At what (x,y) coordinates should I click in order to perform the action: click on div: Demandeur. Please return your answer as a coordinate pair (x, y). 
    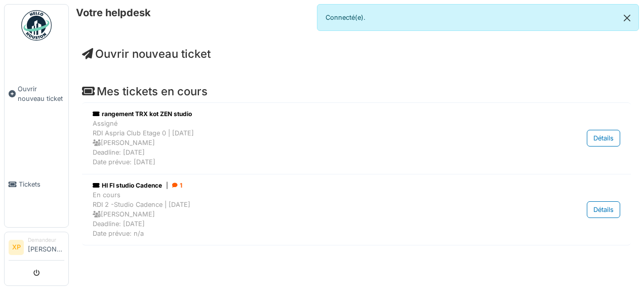
    Looking at the image, I should click on (46, 240).